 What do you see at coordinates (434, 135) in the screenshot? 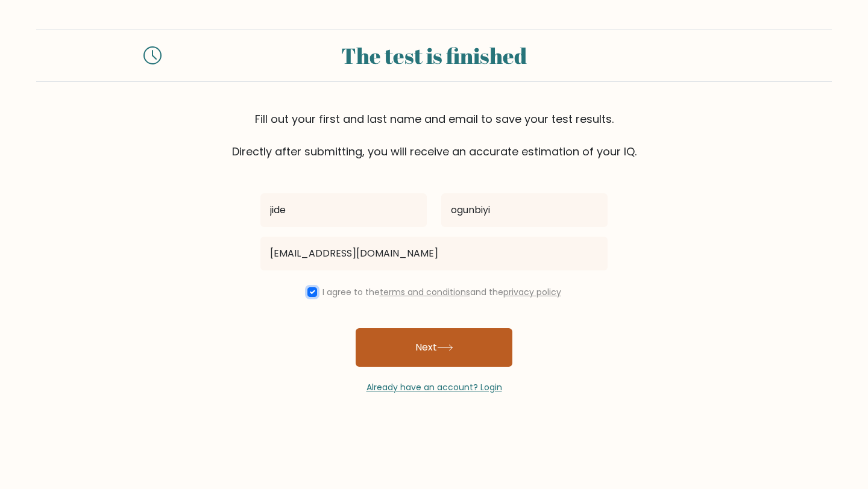
I see `div: Fill out your first and last name and email to save your test results. Directly after submitting,...` at bounding box center [434, 135].